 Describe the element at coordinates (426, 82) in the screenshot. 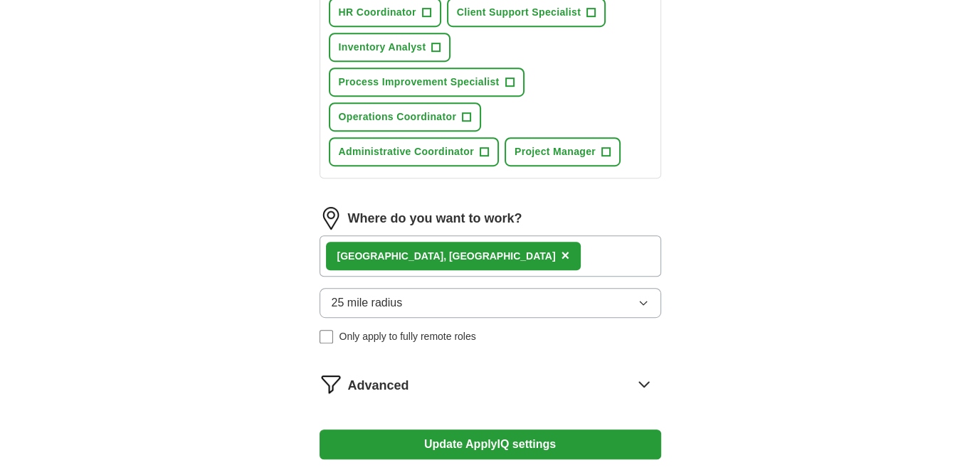

I see `button: Process Improvement Specialist` at that location.